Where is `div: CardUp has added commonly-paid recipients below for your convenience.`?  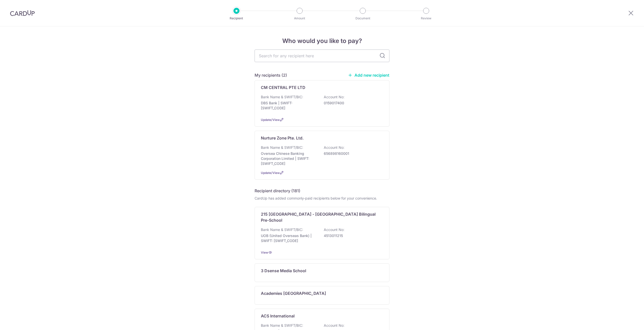
div: CardUp has added commonly-paid recipients below for your convenience. is located at coordinates (322, 198).